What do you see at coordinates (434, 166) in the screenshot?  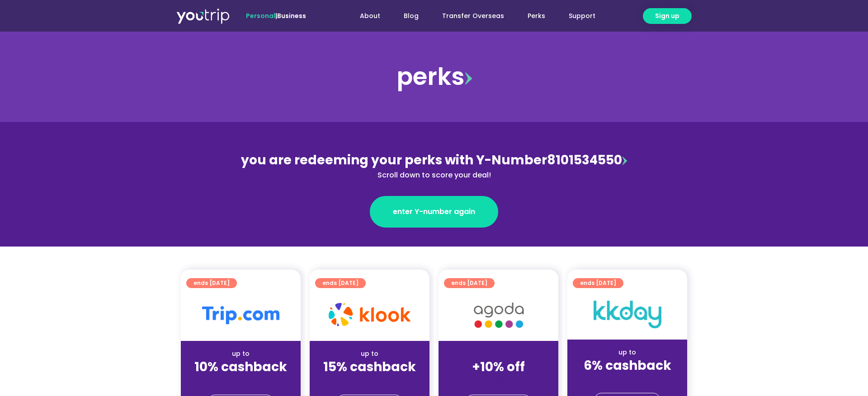 I see `div: 8101534550` at bounding box center [434, 166].